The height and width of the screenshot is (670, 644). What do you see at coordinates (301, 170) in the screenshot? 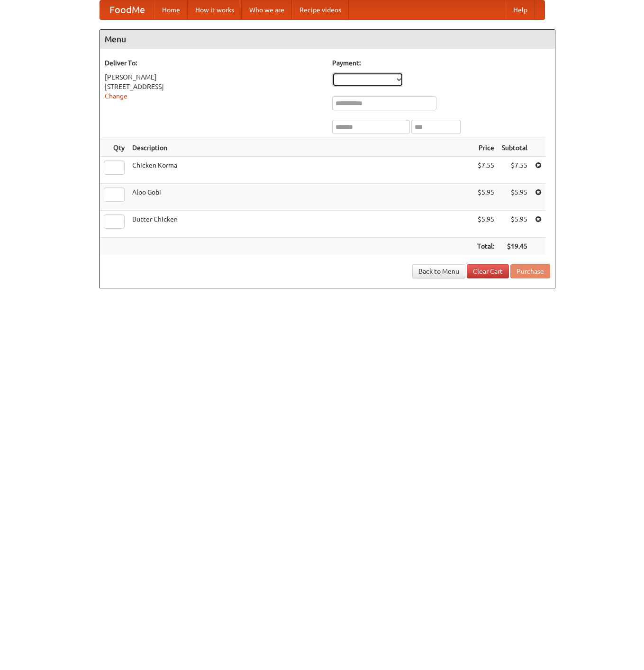
I see `td: Chicken Korma` at bounding box center [301, 170].